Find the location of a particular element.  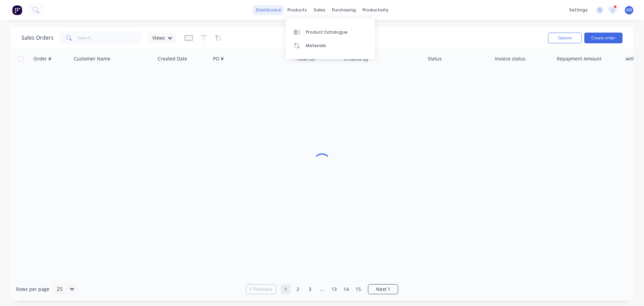

div: Repayment Amount is located at coordinates (579, 59).